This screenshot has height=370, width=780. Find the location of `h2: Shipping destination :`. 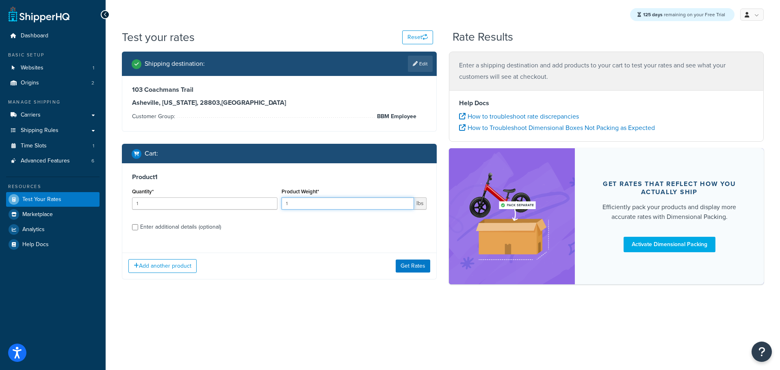

h2: Shipping destination : is located at coordinates (175, 64).